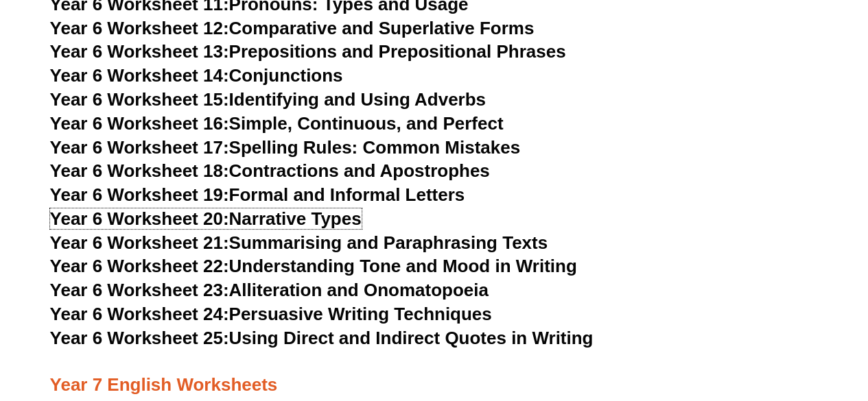 This screenshot has width=868, height=401. I want to click on a: Year 6 Worksheet 12:Comparative and Superlative Forms, so click(293, 28).